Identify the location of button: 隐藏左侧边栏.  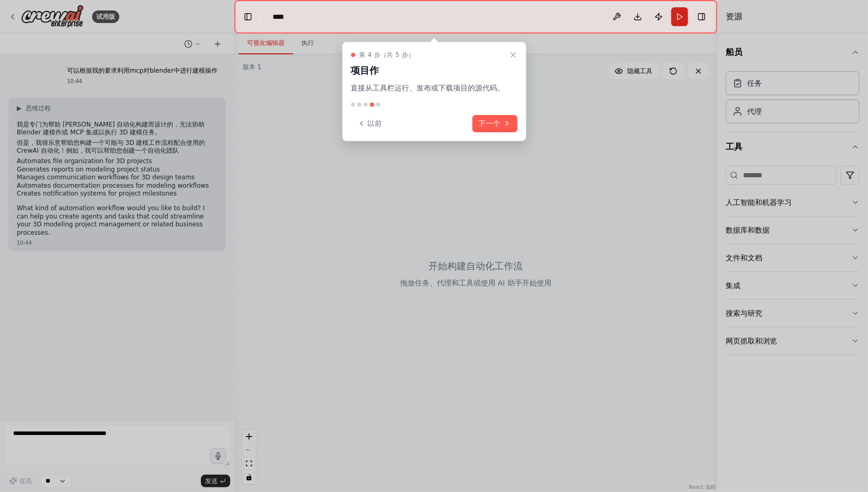
(248, 17).